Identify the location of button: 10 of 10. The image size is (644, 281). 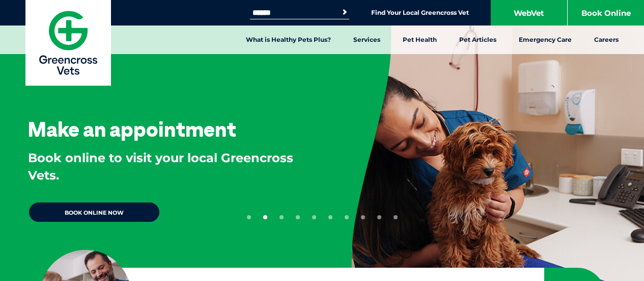
(396, 218).